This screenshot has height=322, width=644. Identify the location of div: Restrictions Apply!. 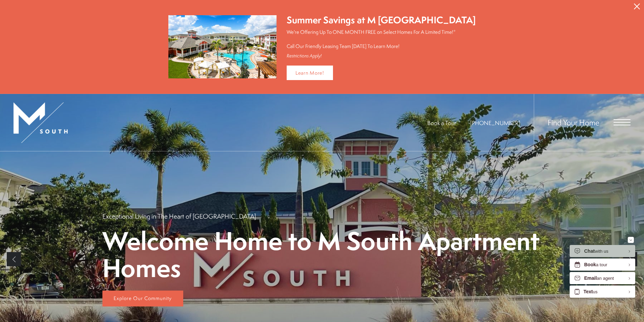
(381, 56).